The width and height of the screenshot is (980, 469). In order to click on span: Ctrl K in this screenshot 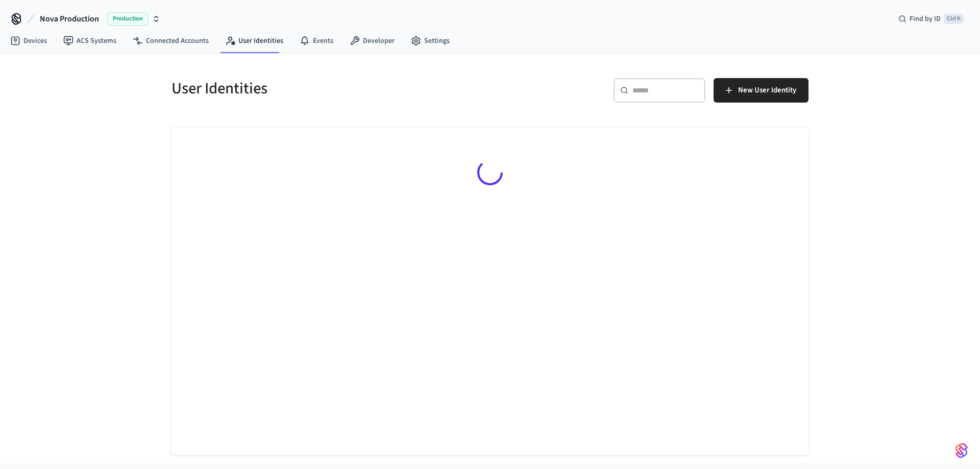, I will do `click(953, 19)`.